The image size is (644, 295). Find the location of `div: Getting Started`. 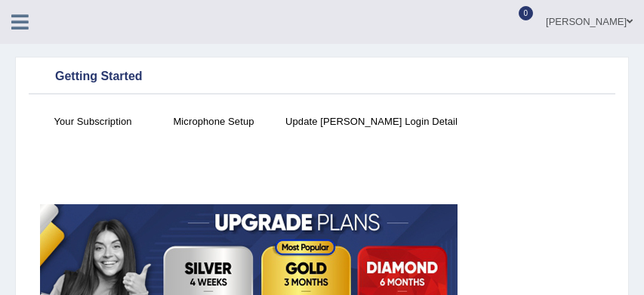

div: Getting Started is located at coordinates (322, 77).